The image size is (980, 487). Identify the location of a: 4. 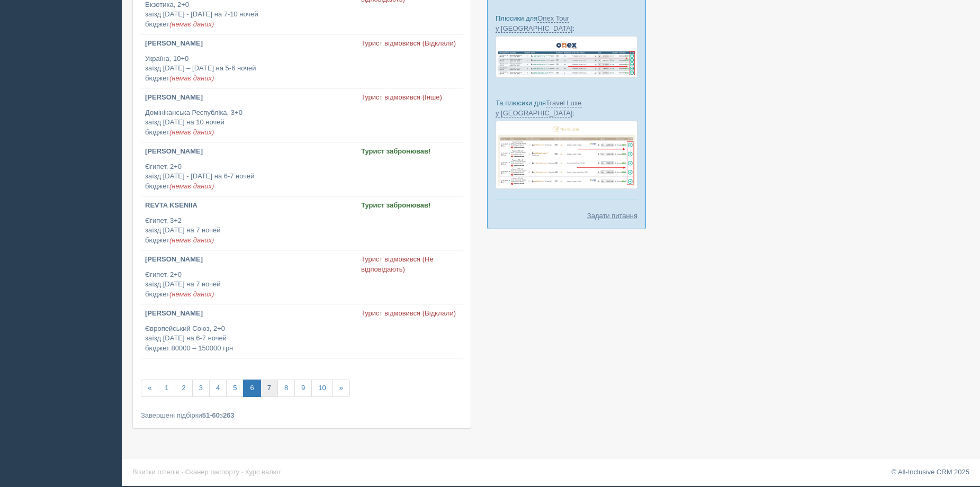
(217, 388).